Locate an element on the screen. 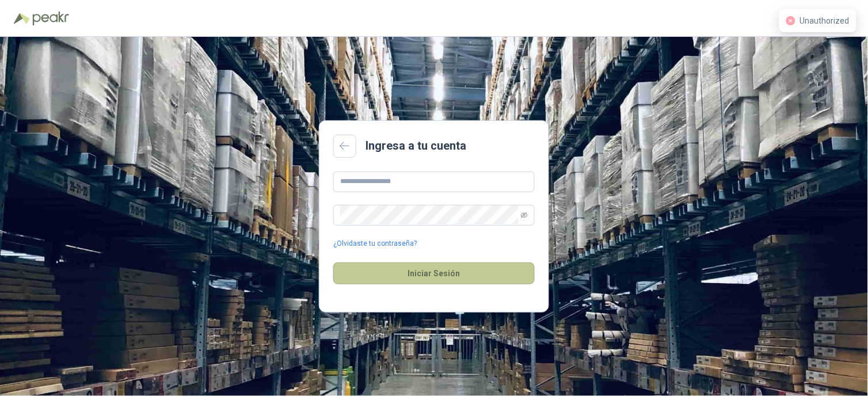 This screenshot has width=868, height=396. img: Peakr is located at coordinates (50, 18).